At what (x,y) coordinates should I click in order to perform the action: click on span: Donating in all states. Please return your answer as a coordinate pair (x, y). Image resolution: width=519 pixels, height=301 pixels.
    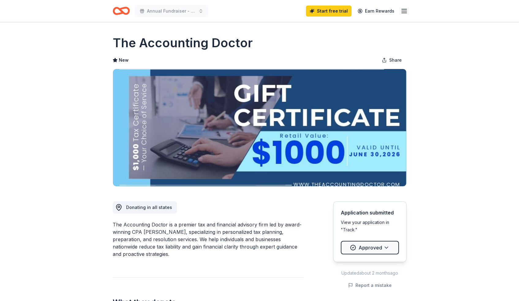
    Looking at the image, I should click on (149, 207).